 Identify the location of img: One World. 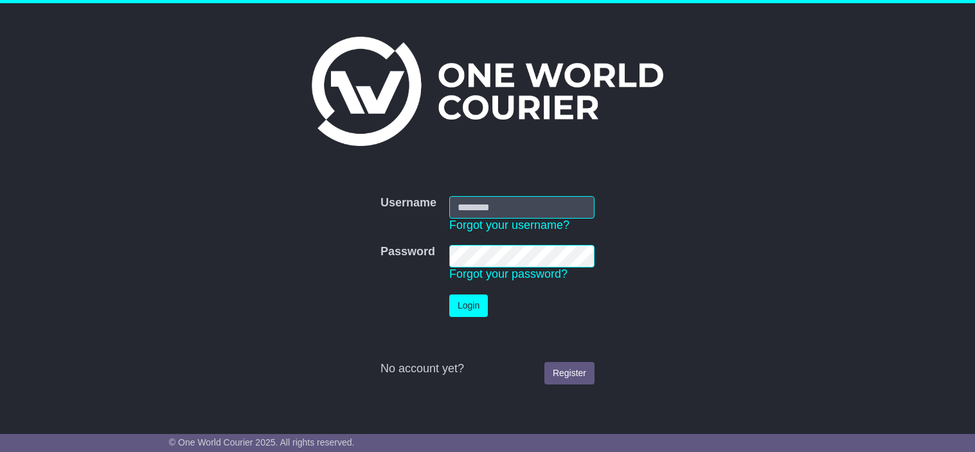
(487, 91).